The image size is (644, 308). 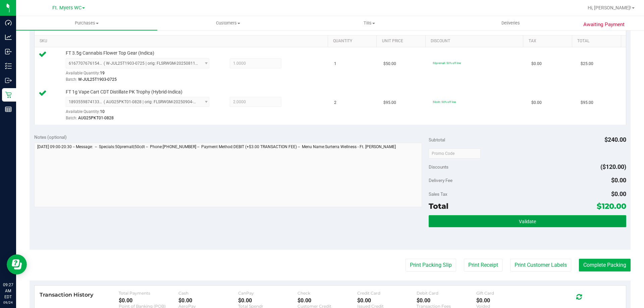 I want to click on button: Complete Packing, so click(x=605, y=265).